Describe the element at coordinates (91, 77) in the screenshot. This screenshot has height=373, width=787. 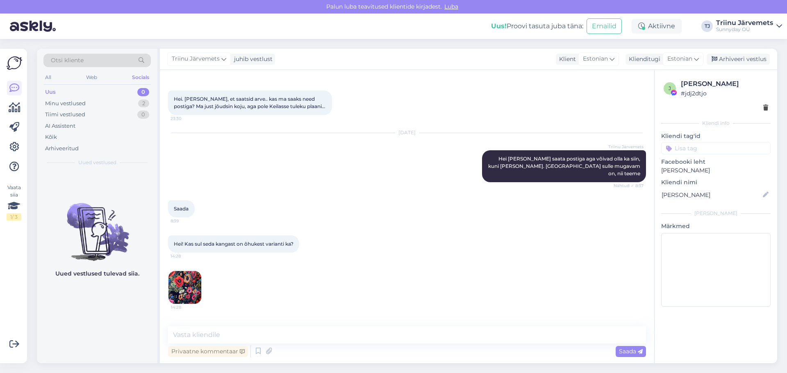
I see `div: Web` at that location.